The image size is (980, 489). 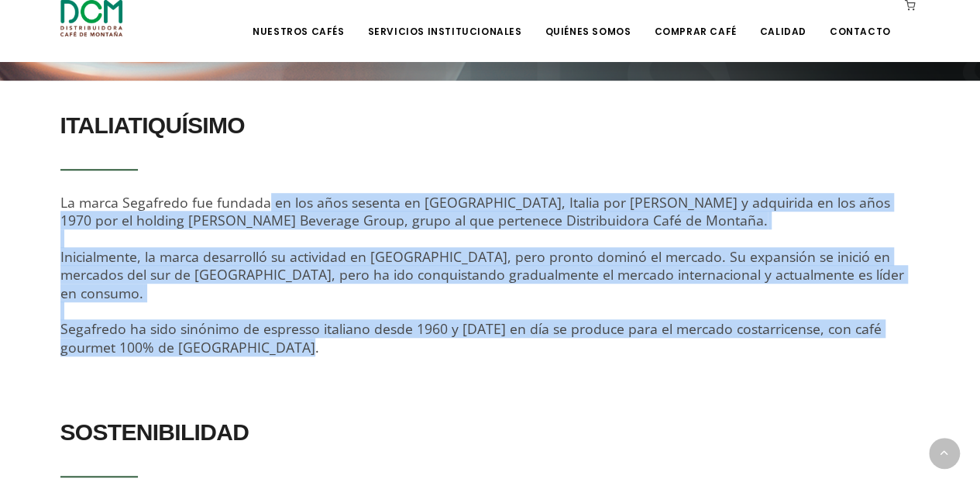 What do you see at coordinates (587, 19) in the screenshot?
I see `a: Quiénes Somos` at bounding box center [587, 19].